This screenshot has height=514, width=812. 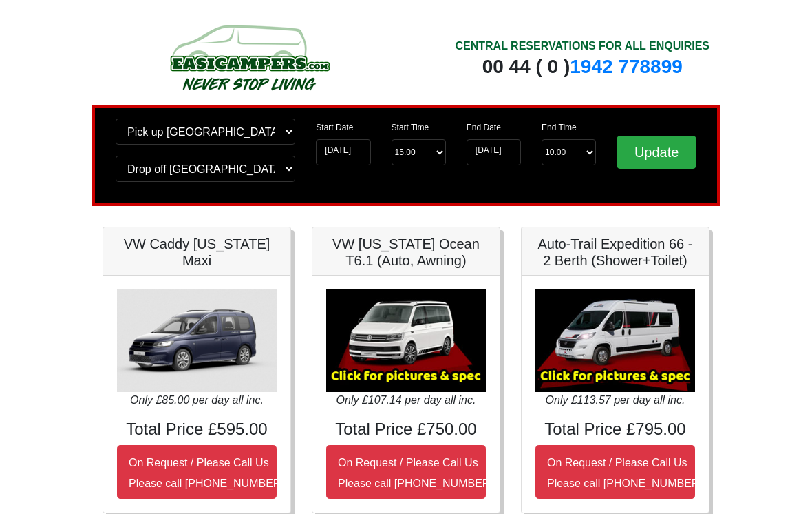 What do you see at coordinates (582, 67) in the screenshot?
I see `div: 00 44 ( 0 )` at bounding box center [582, 67].